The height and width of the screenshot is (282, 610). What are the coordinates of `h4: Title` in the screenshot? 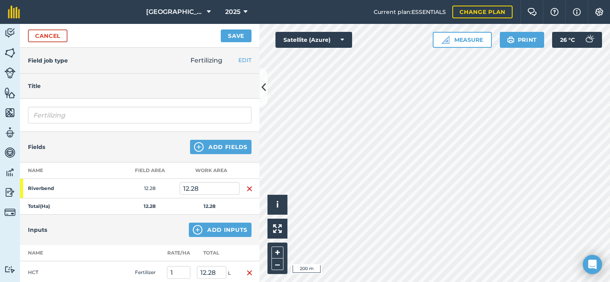 It's located at (140, 86).